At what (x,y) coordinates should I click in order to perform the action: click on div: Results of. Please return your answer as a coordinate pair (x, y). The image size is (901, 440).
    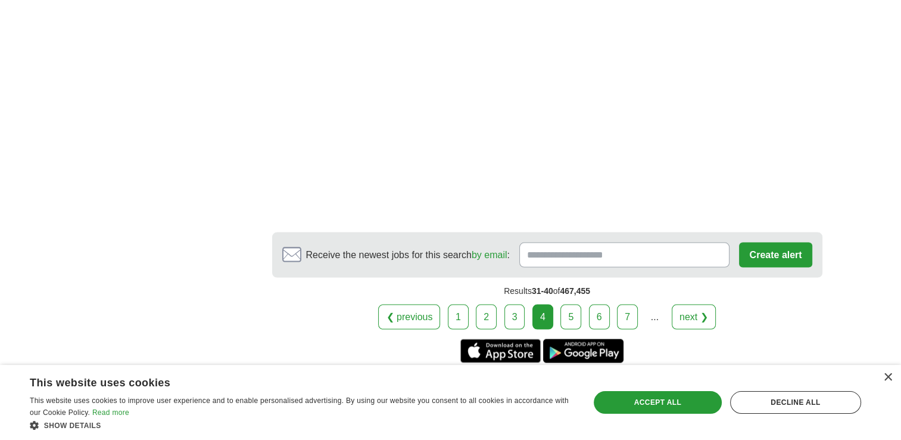
    Looking at the image, I should click on (548, 291).